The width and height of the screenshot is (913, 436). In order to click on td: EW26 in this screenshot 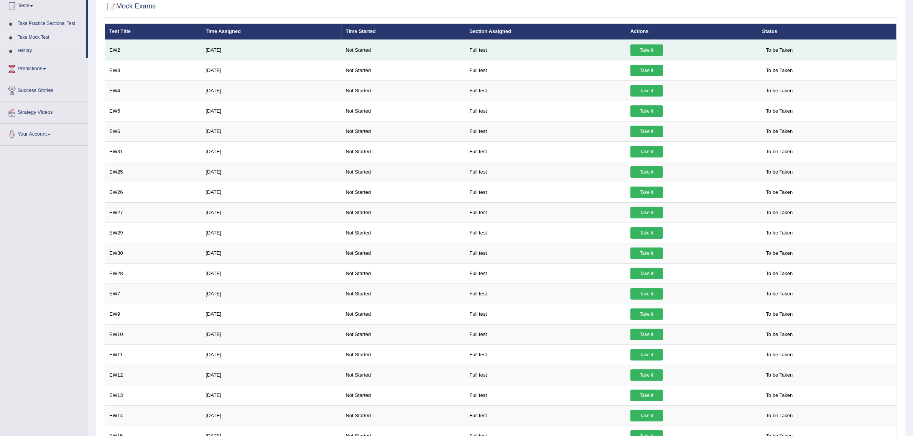, I will do `click(153, 192)`.